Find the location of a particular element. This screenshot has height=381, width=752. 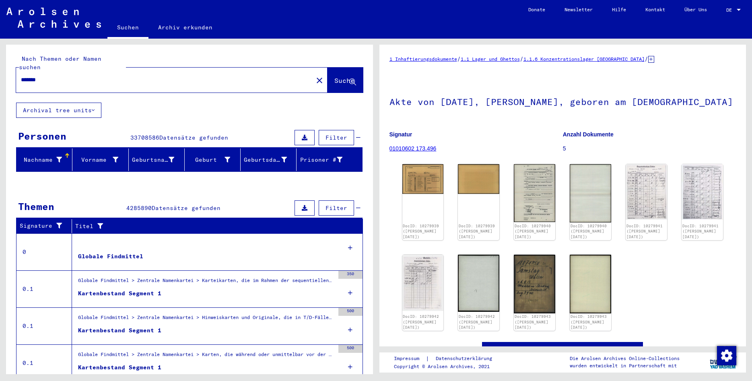

div: Globale Findmittel > Zentrale Namenkartei > Karten, die während oder unmittelbar vor der sequenti... is located at coordinates (206, 357).